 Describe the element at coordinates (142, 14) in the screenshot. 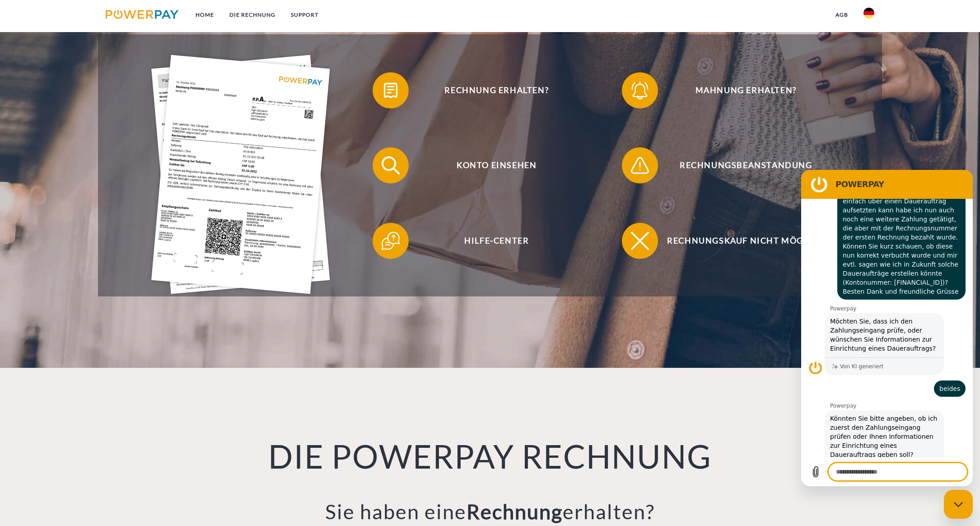

I see `img: logo-powerpay.svg` at that location.